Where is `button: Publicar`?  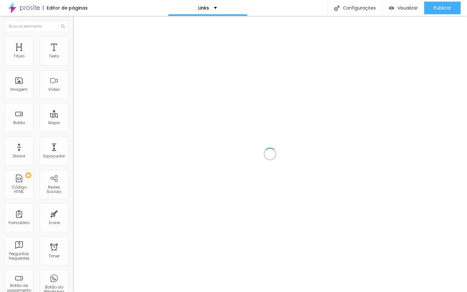
button: Publicar is located at coordinates (442, 8).